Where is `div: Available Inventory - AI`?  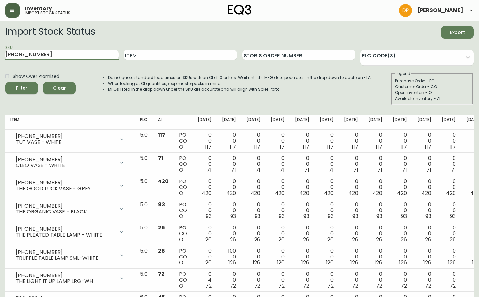
div: Available Inventory - AI is located at coordinates (433, 99).